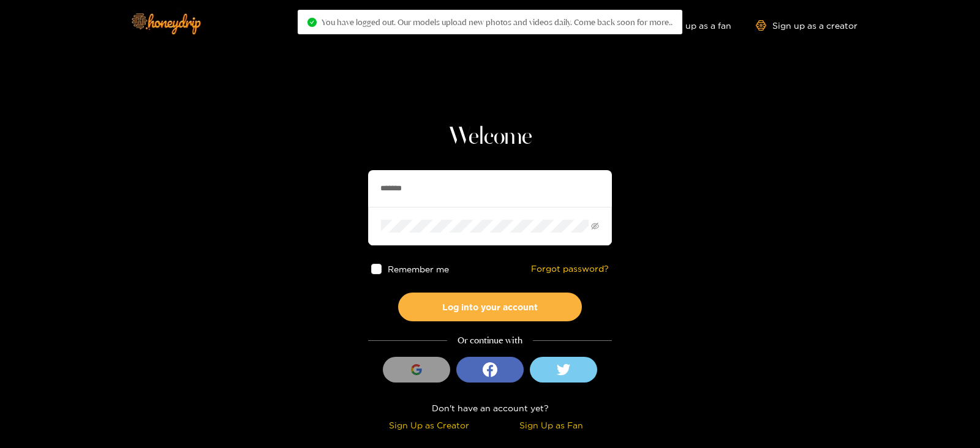  Describe the element at coordinates (807, 25) in the screenshot. I see `a: Sign up as a creator` at that location.